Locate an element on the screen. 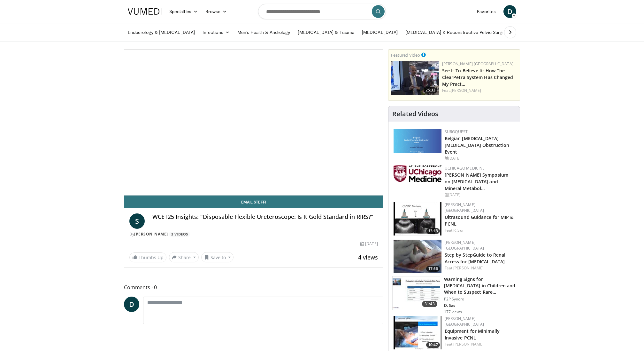  a: 17:56 is located at coordinates (418, 256).